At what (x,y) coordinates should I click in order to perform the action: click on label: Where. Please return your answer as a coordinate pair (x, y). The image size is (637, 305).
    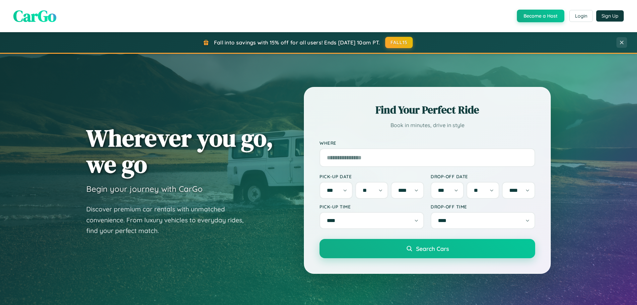
    Looking at the image, I should click on (428, 143).